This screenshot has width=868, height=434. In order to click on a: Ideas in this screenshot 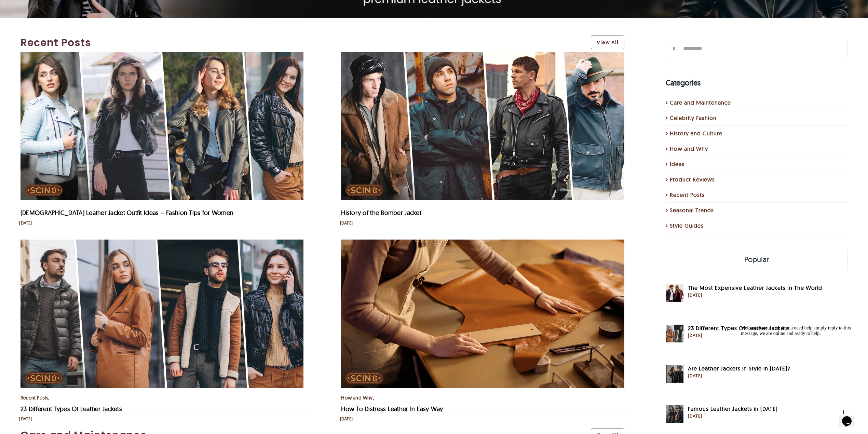, I will do `click(757, 164)`.